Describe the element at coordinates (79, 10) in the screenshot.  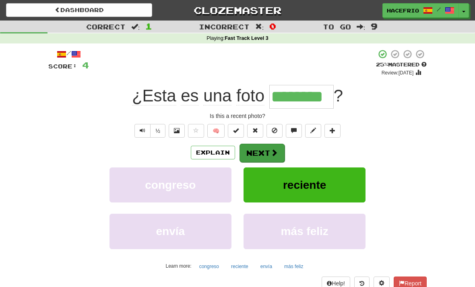
I see `a: Dashboard` at that location.